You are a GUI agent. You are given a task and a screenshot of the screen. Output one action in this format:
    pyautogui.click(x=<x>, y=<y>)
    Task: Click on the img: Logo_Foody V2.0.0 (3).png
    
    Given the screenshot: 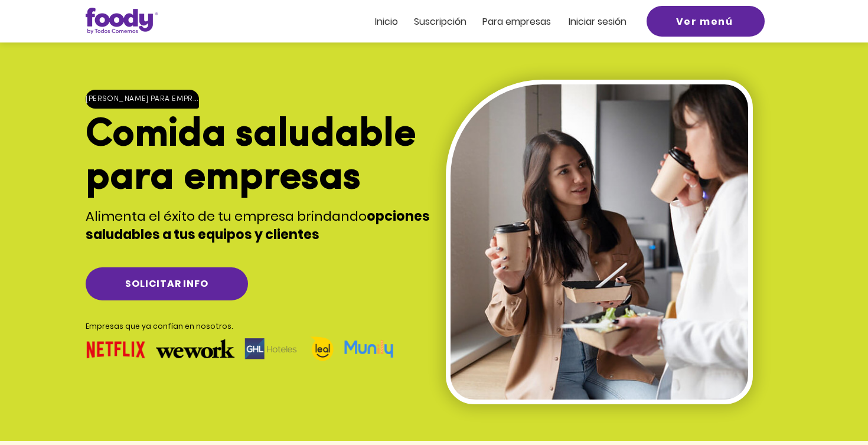 What is the action you would take?
    pyautogui.click(x=121, y=21)
    